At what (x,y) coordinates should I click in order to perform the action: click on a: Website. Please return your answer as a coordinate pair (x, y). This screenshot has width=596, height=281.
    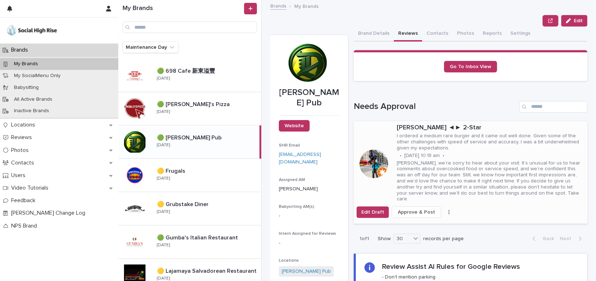
    Looking at the image, I should click on (294, 126).